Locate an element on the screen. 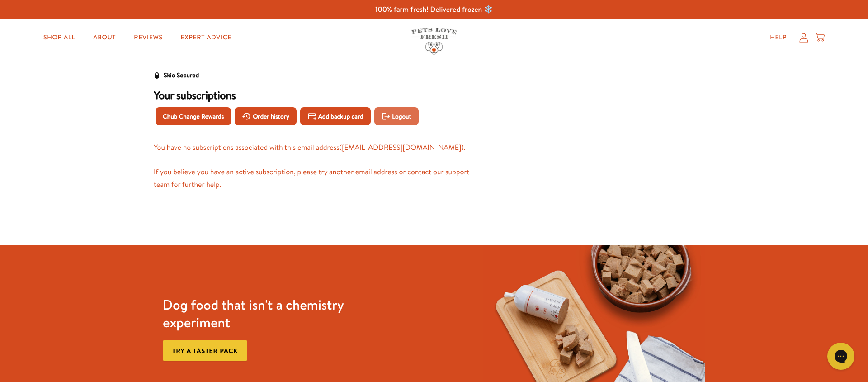  div: Skio Secured is located at coordinates (181, 76).